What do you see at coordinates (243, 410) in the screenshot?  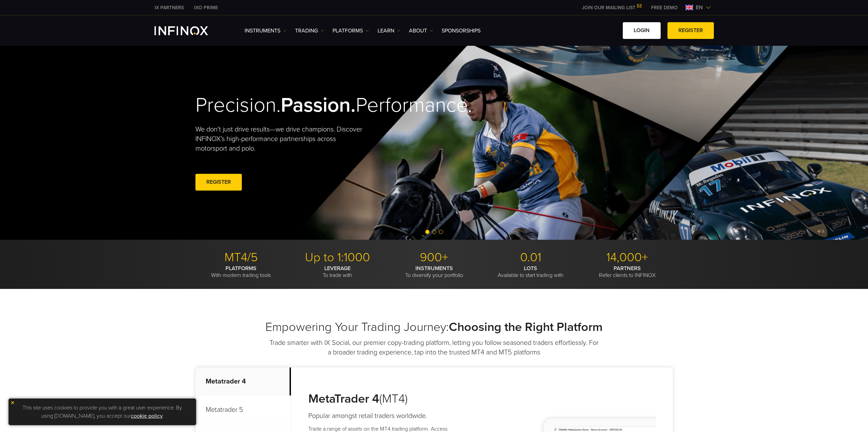 I see `p: Metatrader 5` at bounding box center [243, 410].